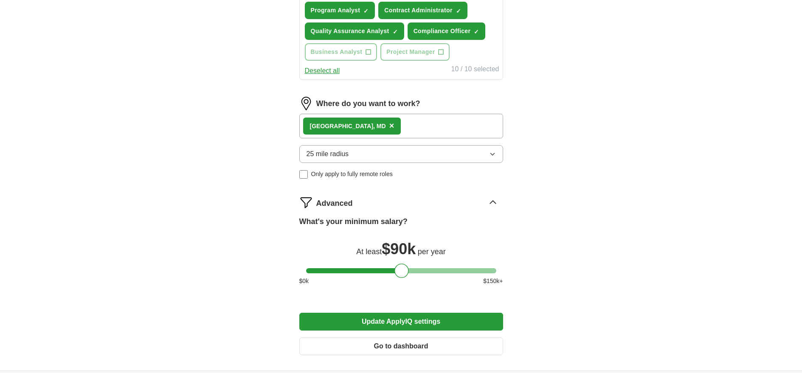 This screenshot has height=373, width=802. What do you see at coordinates (306, 104) in the screenshot?
I see `img: location.png` at bounding box center [306, 104].